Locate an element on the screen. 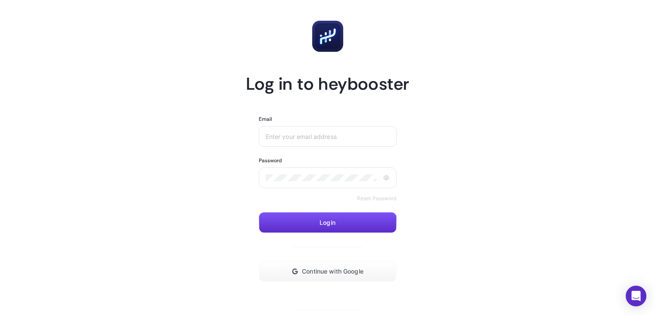 Image resolution: width=655 pixels, height=315 pixels. span: Continue with Google is located at coordinates (333, 271).